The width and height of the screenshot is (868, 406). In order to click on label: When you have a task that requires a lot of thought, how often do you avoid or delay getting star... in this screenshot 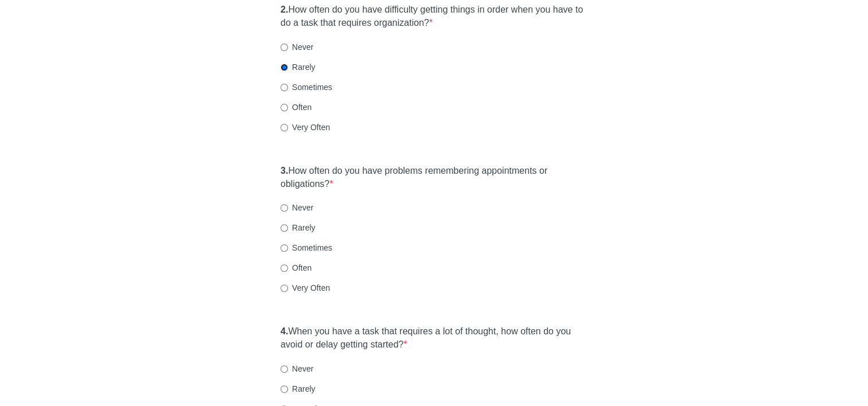, I will do `click(434, 339)`.